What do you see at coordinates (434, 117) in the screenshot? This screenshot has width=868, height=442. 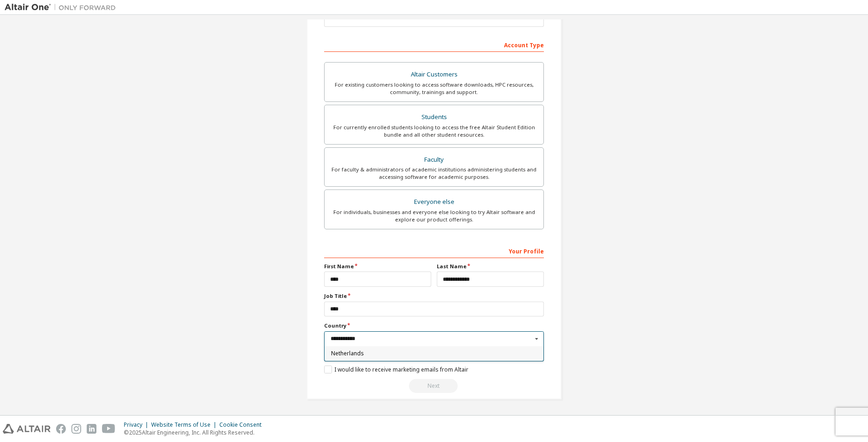 I see `div: Students` at bounding box center [434, 117].